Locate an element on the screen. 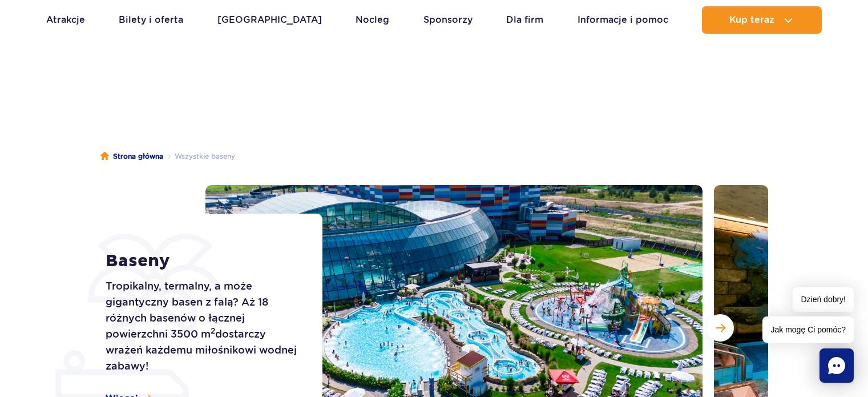 The height and width of the screenshot is (397, 868). span: Dzień dobry! is located at coordinates (823, 299).